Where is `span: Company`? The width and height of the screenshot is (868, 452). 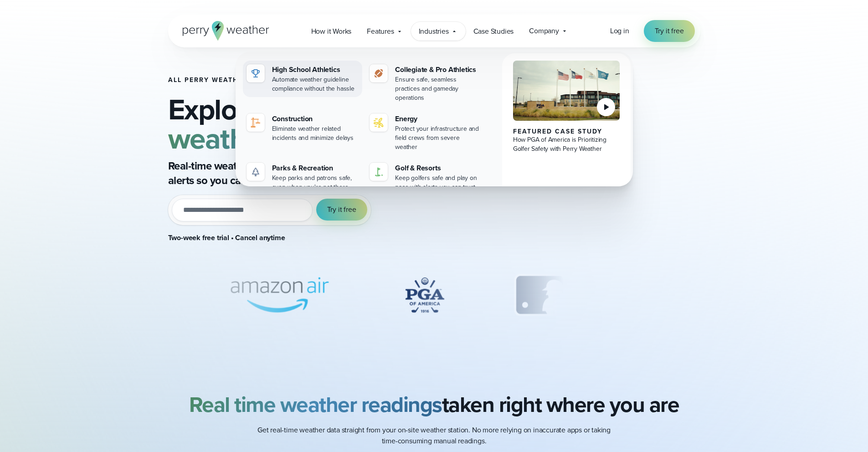
span: Company is located at coordinates (544, 31).